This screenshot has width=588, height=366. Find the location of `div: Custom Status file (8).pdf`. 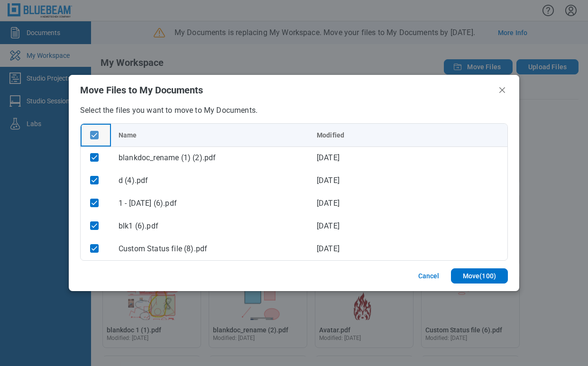

div: Custom Status file (8).pdf is located at coordinates (210, 249).